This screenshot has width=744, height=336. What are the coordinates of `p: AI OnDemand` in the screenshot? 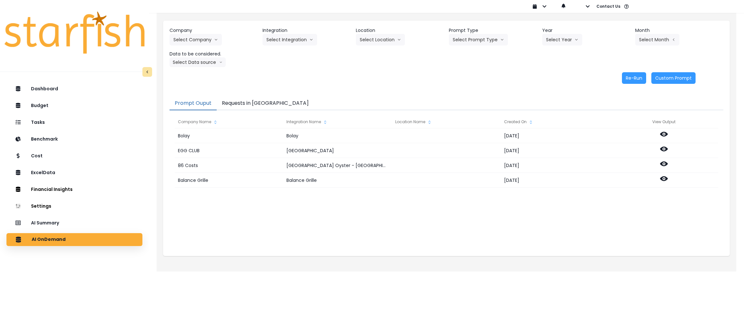 It's located at (48, 240).